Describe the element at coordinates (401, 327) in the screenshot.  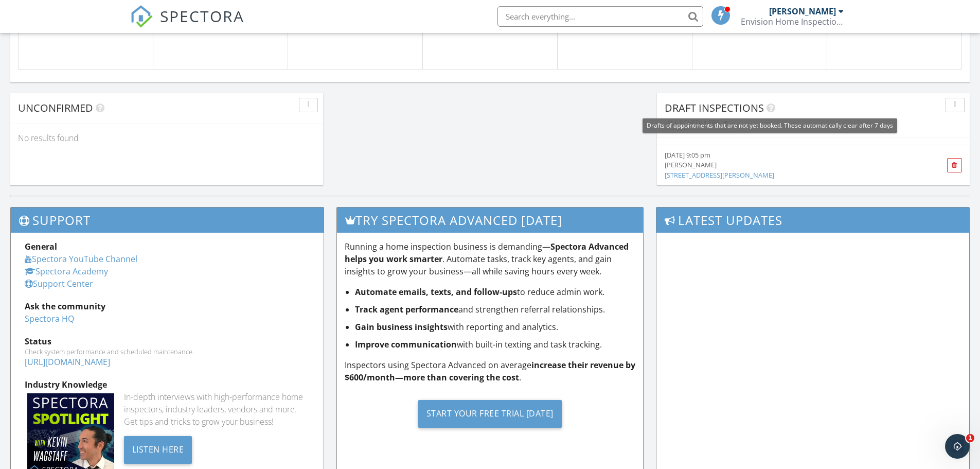
I see `strong: Gain business insights` at that location.